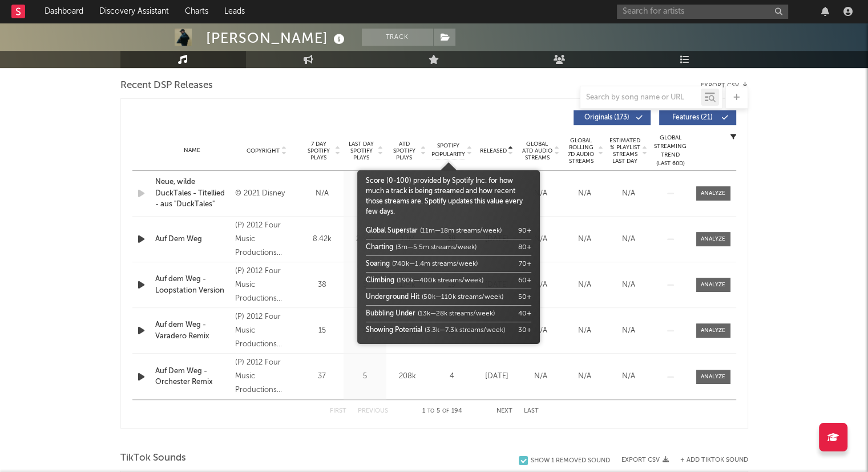  What do you see at coordinates (693, 118) in the screenshot?
I see `span: Features ( 21 )` at bounding box center [693, 118].